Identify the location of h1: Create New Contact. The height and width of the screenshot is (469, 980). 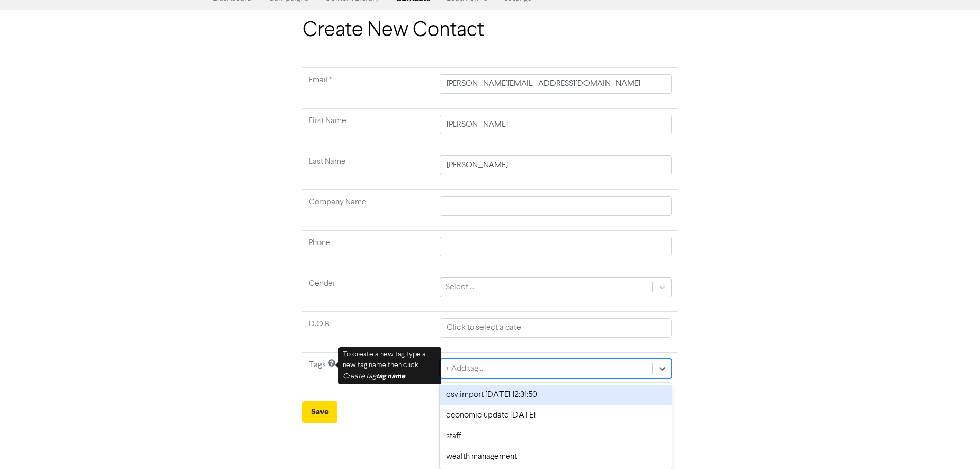
(491, 30).